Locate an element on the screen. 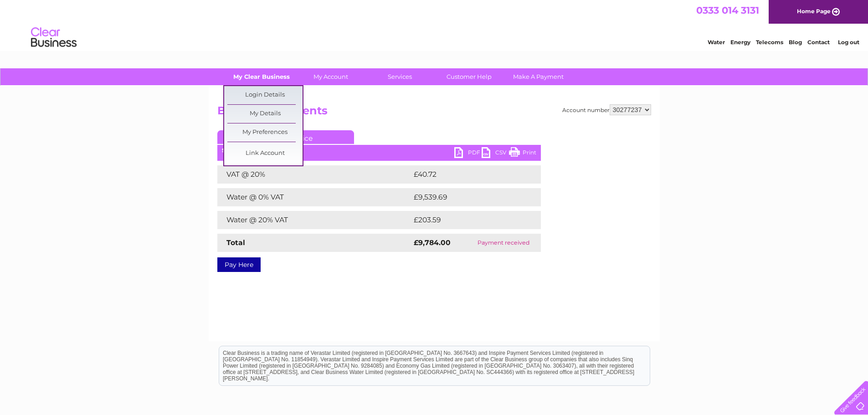 This screenshot has width=868, height=415. a: My Preferences is located at coordinates (264, 133).